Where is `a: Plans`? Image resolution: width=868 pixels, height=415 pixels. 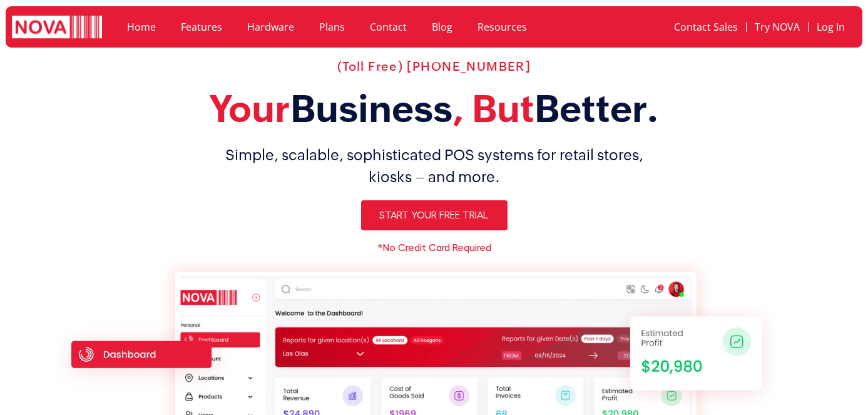
a: Plans is located at coordinates (332, 27).